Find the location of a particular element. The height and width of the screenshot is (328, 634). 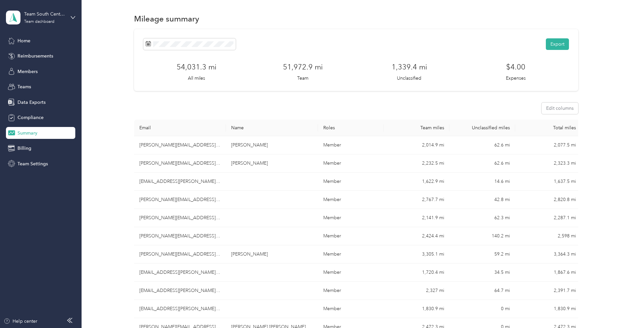

h3: 51,972.9 mi is located at coordinates (303, 67).